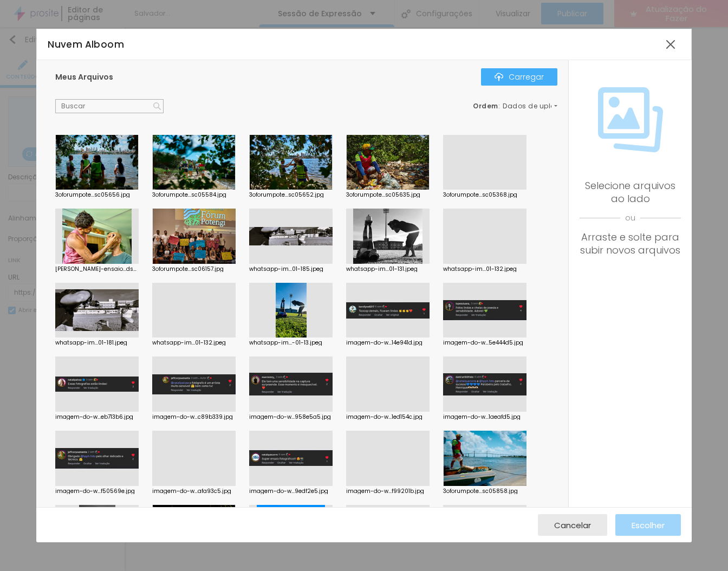 The image size is (728, 571). Describe the element at coordinates (483, 343) in the screenshot. I see `font: imagem-do-w...5e444d5.jpg` at that location.